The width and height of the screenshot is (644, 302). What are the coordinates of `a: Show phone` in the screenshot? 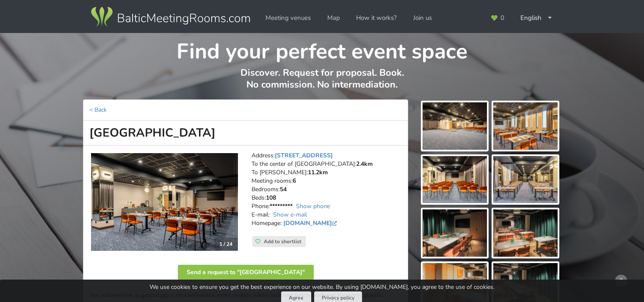 It's located at (313, 206).